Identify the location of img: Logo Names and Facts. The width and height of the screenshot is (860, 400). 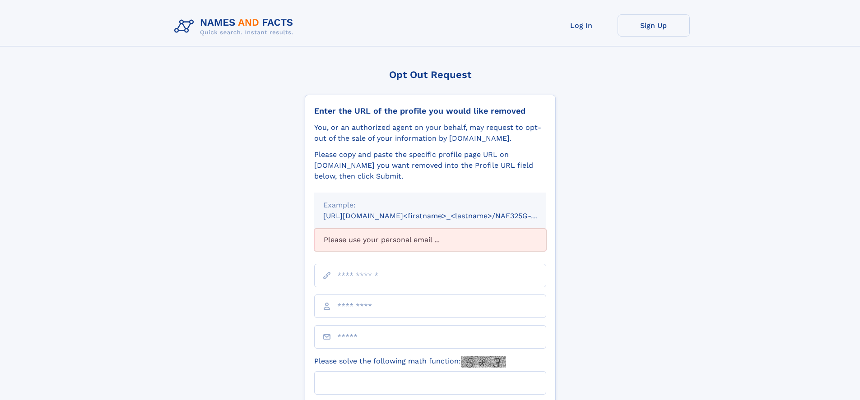
(236, 27).